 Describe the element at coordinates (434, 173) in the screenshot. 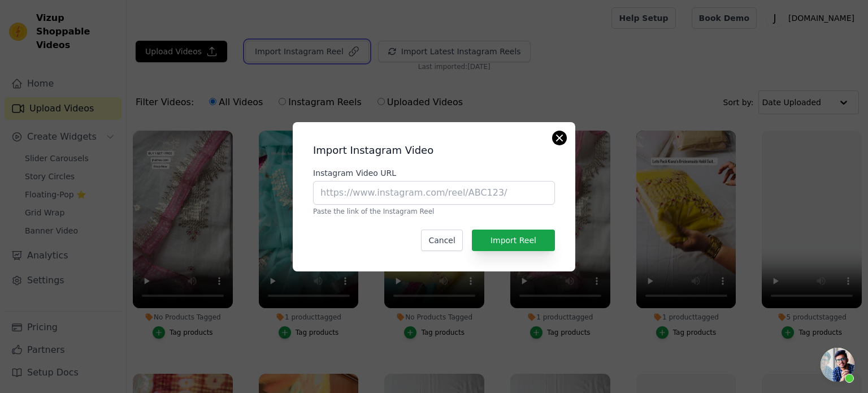

I see `label: Instagram Video URL` at that location.